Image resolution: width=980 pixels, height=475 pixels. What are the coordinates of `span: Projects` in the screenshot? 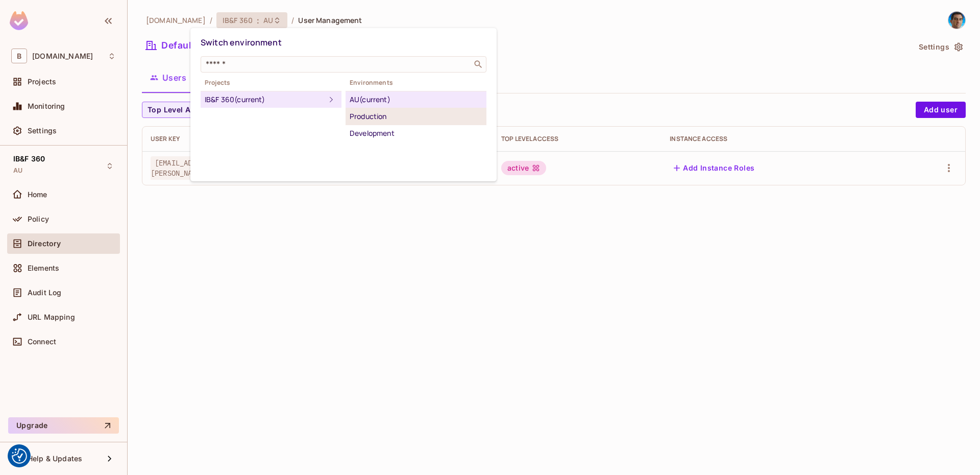 It's located at (271, 83).